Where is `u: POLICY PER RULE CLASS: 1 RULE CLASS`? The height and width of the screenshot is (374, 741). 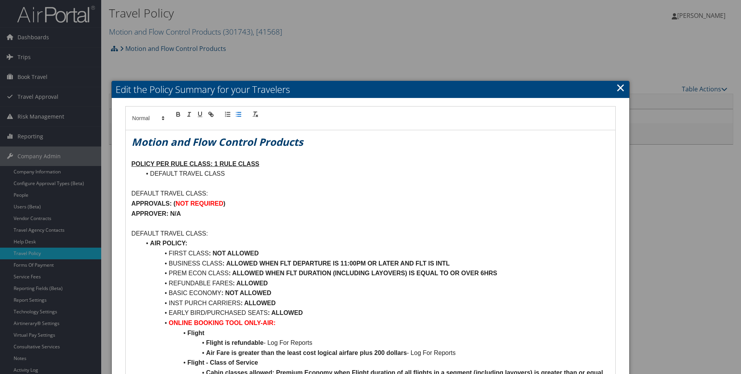 u: POLICY PER RULE CLASS: 1 RULE CLASS is located at coordinates (195, 164).